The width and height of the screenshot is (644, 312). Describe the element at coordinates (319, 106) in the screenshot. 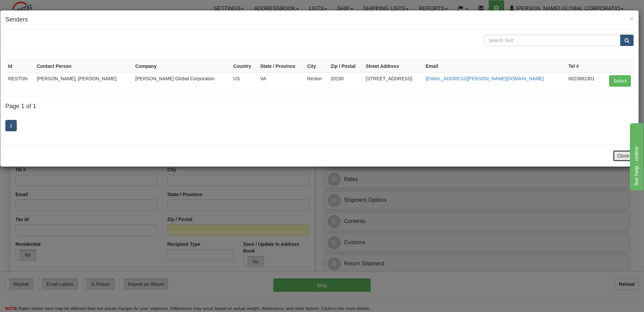

I see `h4: Page 1 of 1` at that location.